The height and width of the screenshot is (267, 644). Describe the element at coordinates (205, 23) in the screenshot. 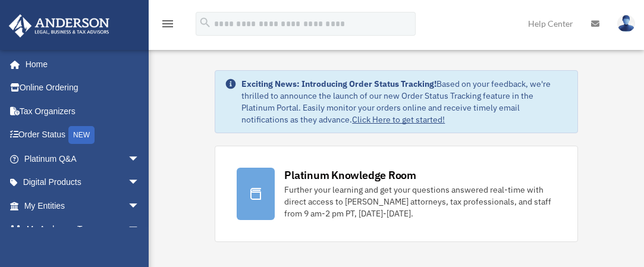

I see `i: search` at that location.